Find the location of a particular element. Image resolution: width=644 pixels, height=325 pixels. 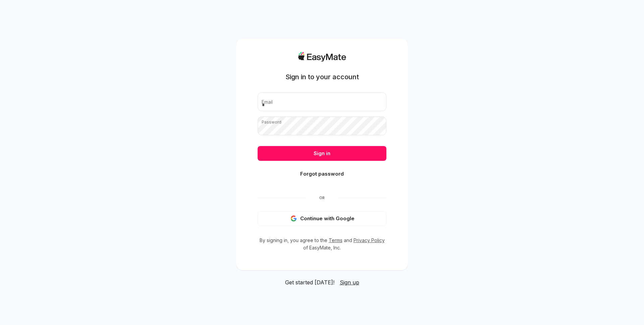

a: Terms is located at coordinates (335, 240).